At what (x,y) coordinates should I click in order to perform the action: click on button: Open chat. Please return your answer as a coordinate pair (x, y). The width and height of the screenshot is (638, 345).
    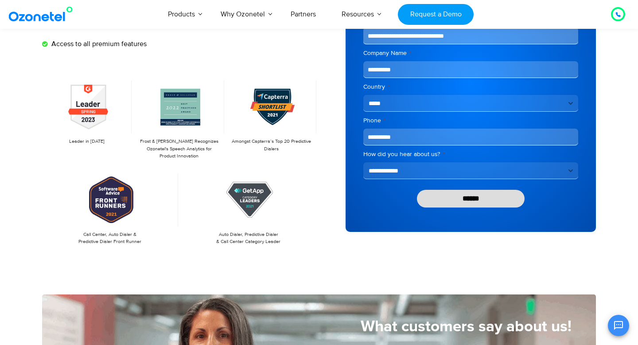
    Looking at the image, I should click on (619, 325).